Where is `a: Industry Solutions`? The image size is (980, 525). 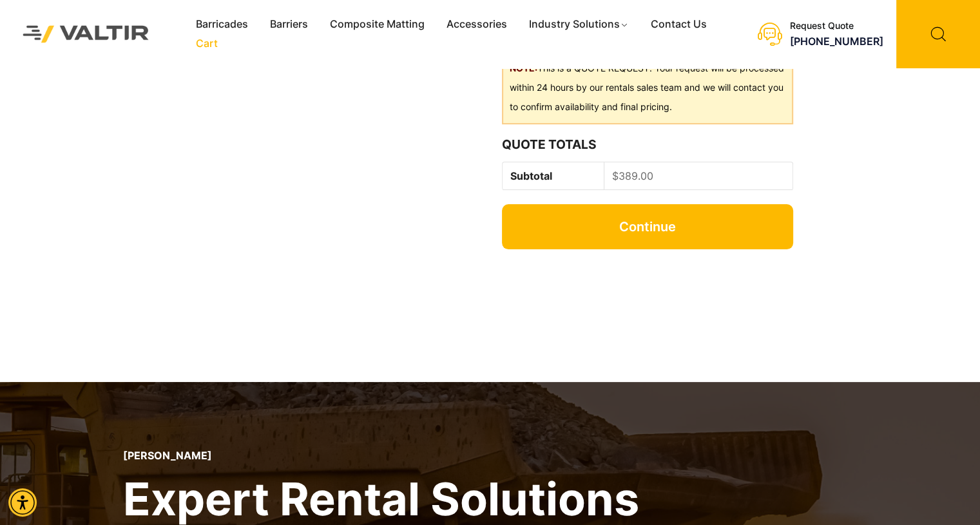
a: Industry Solutions is located at coordinates (579, 24).